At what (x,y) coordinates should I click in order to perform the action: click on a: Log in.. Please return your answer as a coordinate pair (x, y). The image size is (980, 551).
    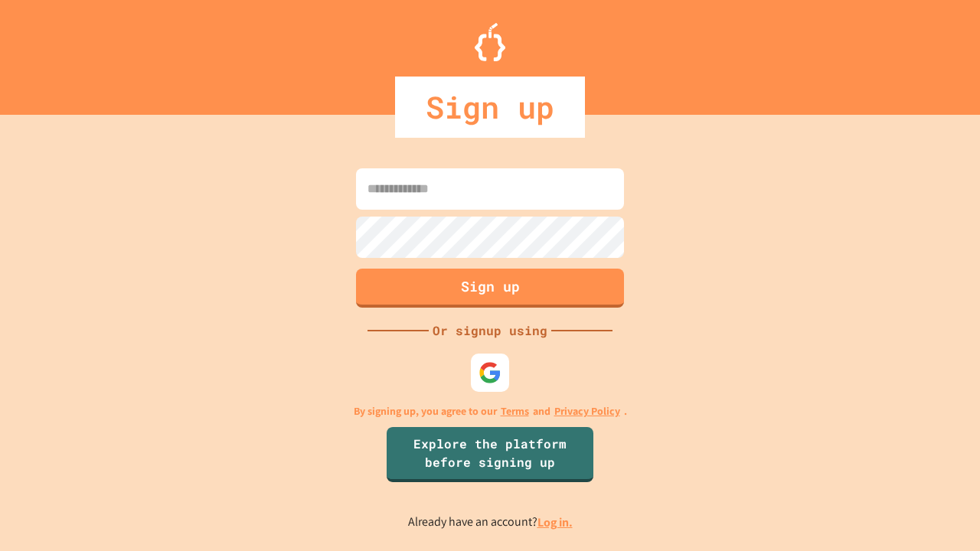
    Looking at the image, I should click on (555, 522).